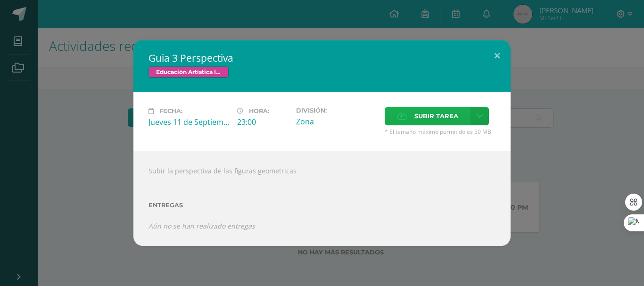 This screenshot has height=286, width=644. What do you see at coordinates (322, 205) in the screenshot?
I see `label: Entregas` at bounding box center [322, 205].